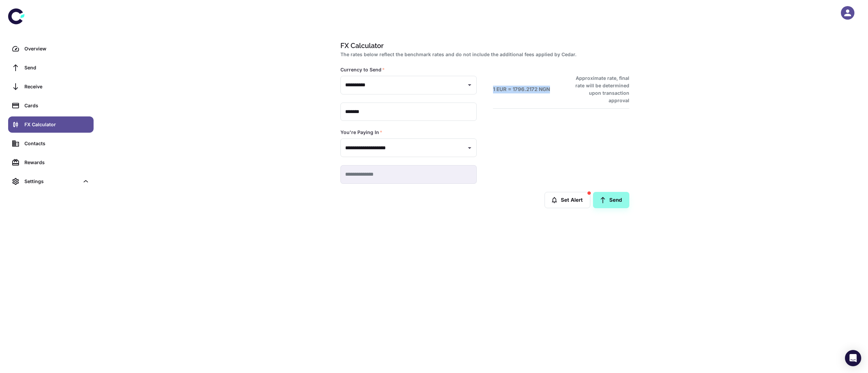 The height and width of the screenshot is (373, 868). I want to click on a: Overview, so click(51, 49).